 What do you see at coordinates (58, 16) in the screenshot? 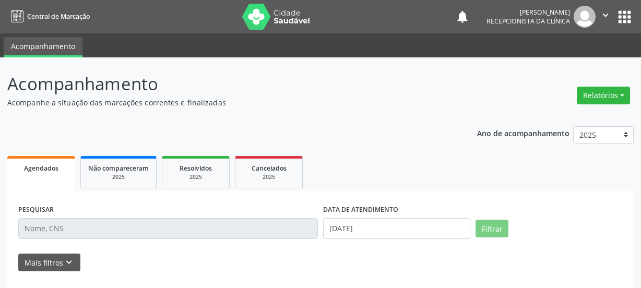
I see `span: Central de Marcação` at bounding box center [58, 16].